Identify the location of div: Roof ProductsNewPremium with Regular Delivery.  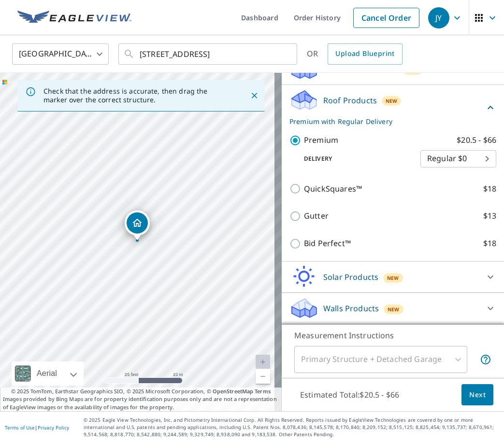
(393, 107).